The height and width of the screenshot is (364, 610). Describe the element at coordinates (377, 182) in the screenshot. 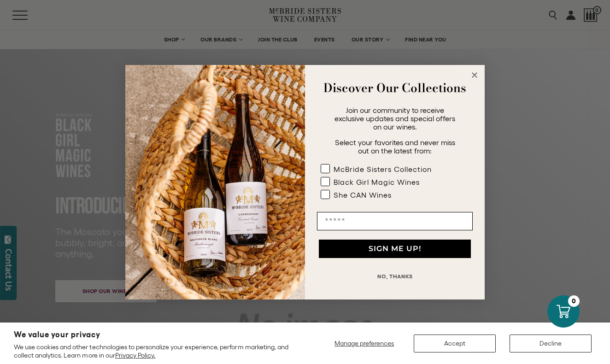

I see `div: Black Girl Magic Wines` at that location.